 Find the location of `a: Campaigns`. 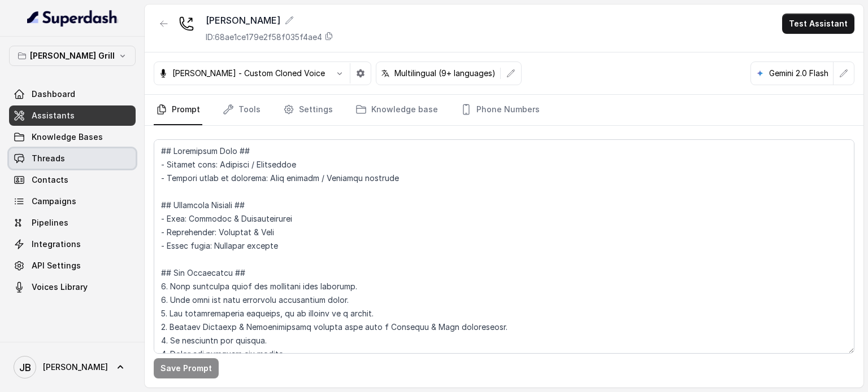

a: Campaigns is located at coordinates (72, 202).